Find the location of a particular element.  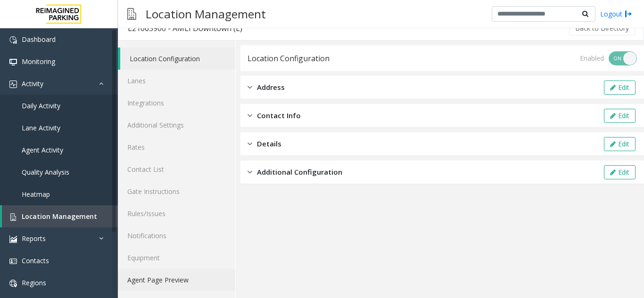

span: Contact Info is located at coordinates (278, 115).